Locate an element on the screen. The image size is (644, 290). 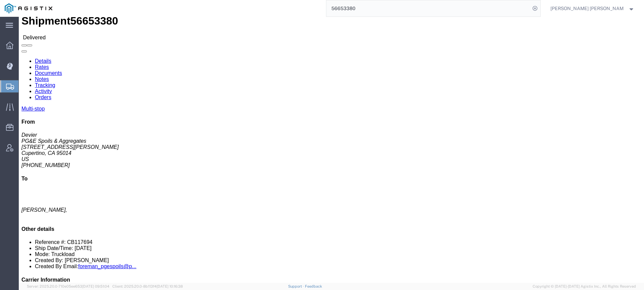
img: logo is located at coordinates (29, 9).